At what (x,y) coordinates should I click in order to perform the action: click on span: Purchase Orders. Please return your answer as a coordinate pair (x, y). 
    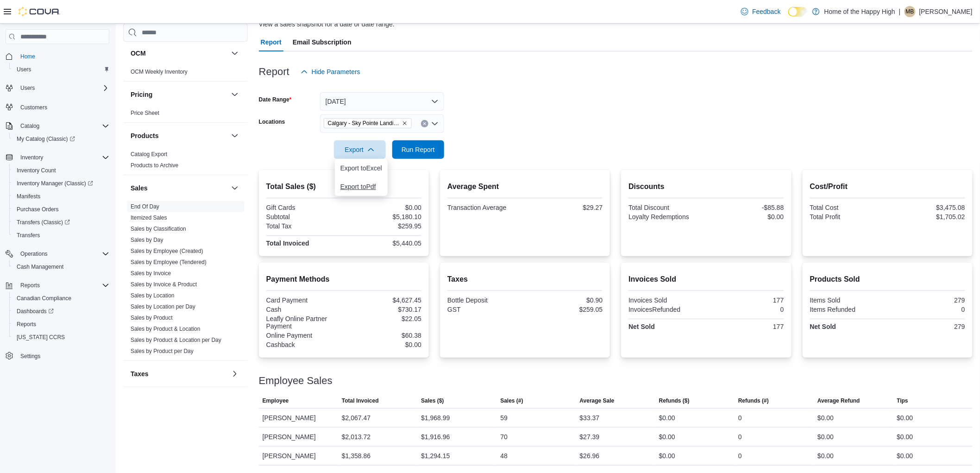
    Looking at the image, I should click on (61, 209).